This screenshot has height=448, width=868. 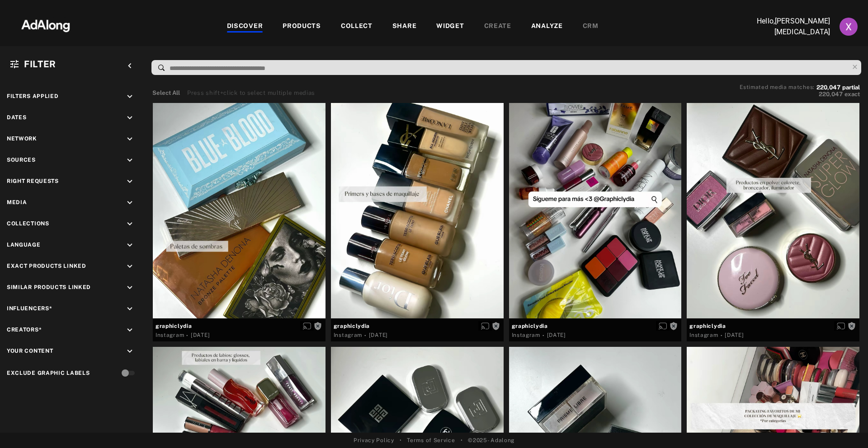 What do you see at coordinates (405, 26) in the screenshot?
I see `div: SHARE` at bounding box center [405, 26].